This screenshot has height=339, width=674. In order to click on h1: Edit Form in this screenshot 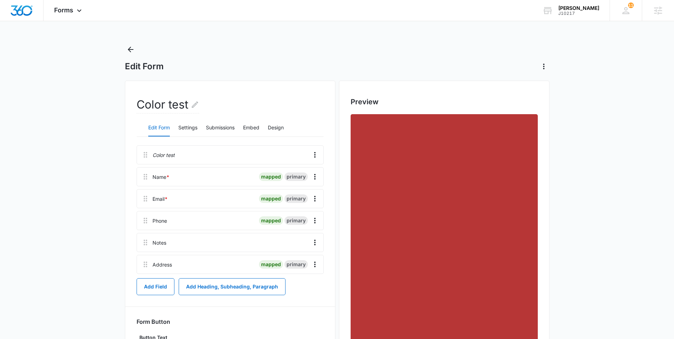, I will do `click(144, 67)`.